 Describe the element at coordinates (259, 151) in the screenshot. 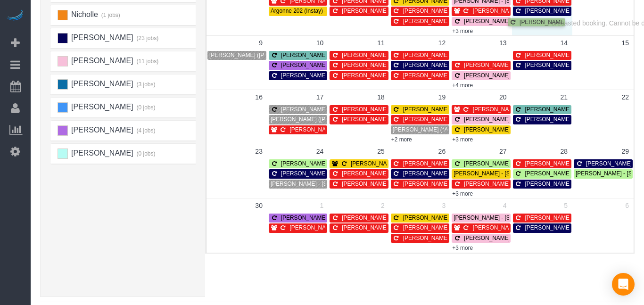

I see `a: 23` at that location.